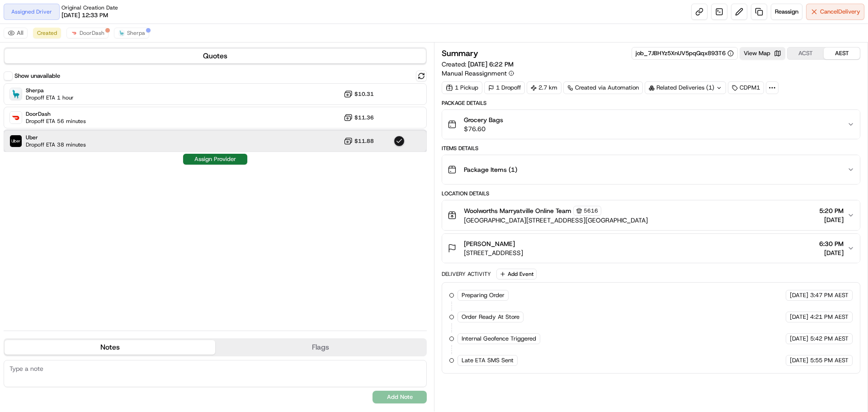  What do you see at coordinates (122, 33) in the screenshot?
I see `img: sherpa_logo.png` at bounding box center [122, 33].